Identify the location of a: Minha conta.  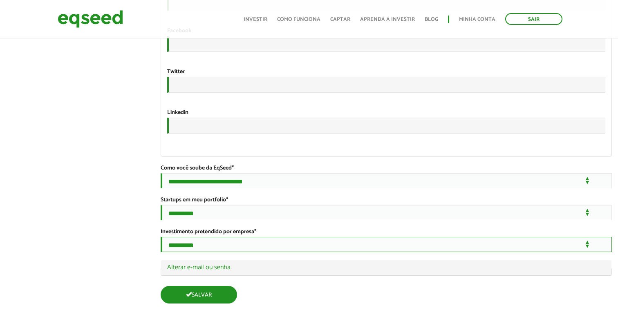
(477, 19).